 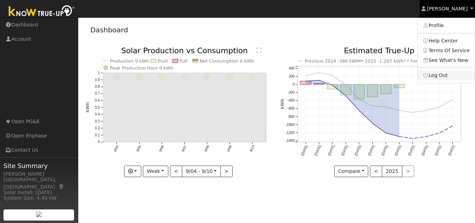 What do you see at coordinates (290, 124) in the screenshot?
I see `text: -1000` at bounding box center [290, 124].